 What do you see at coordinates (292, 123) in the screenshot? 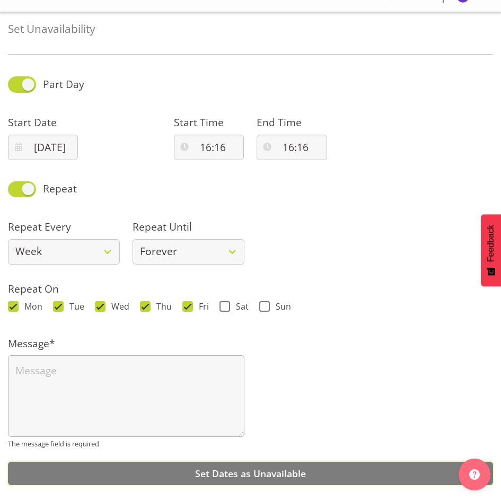
I see `label: End Time` at bounding box center [292, 123].